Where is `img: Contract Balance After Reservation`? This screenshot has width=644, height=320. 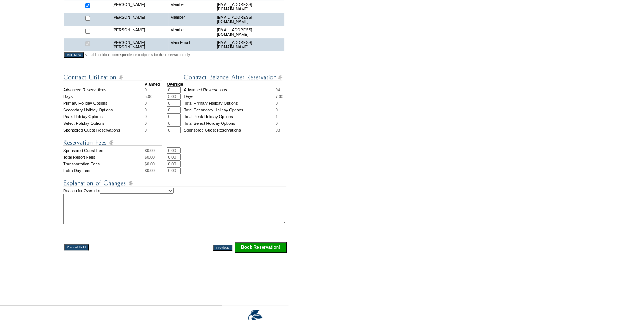 img: Contract Balance After Reservation is located at coordinates (233, 77).